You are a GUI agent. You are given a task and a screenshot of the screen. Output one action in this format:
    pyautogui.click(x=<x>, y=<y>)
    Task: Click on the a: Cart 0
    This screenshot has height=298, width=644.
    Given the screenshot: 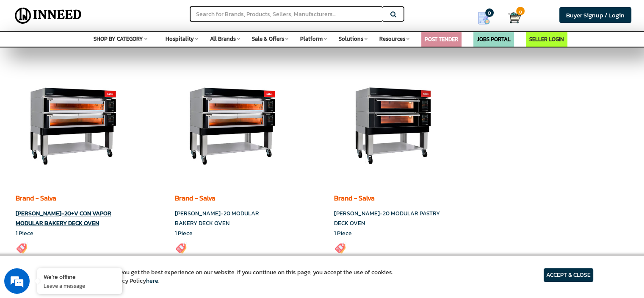 What is the action you would take?
    pyautogui.click(x=511, y=18)
    